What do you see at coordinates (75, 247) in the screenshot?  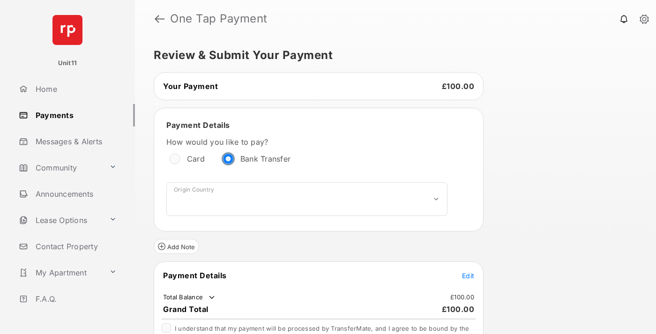 I see `a: Contact Property` at bounding box center [75, 247].